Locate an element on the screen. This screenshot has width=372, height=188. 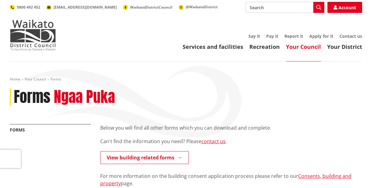
a: WaikatoDistrictCouncil is located at coordinates (148, 7).